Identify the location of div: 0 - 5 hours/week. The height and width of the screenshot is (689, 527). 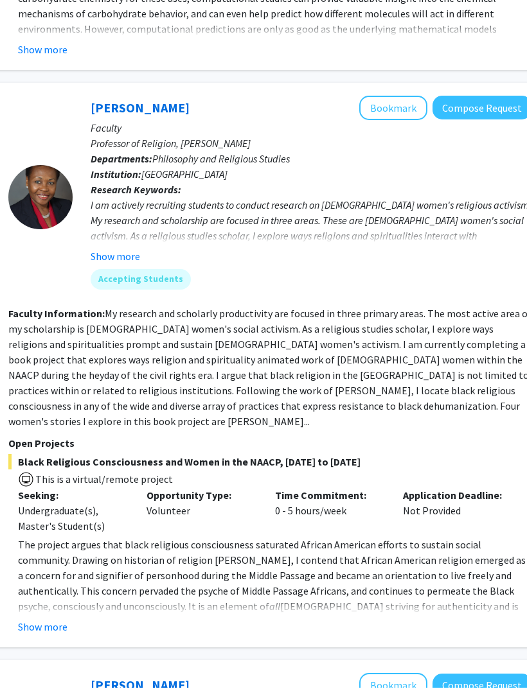
(330, 512).